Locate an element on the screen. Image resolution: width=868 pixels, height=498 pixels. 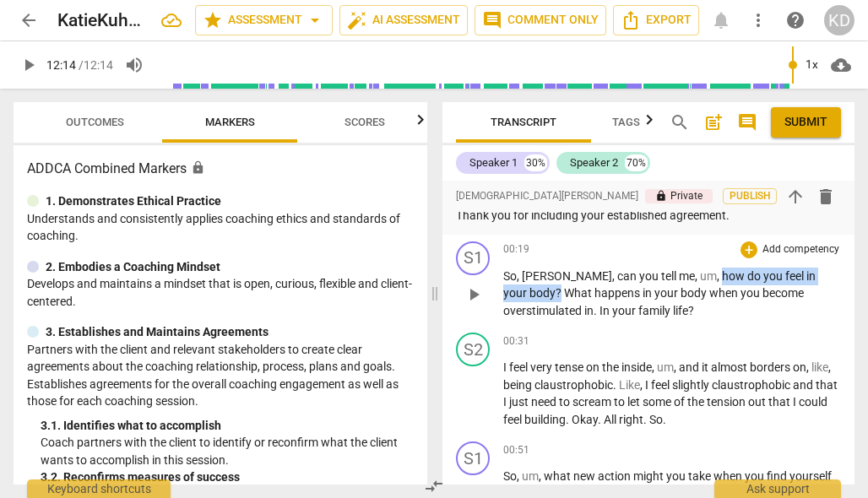
div: Speaker 1 is located at coordinates (493, 163).